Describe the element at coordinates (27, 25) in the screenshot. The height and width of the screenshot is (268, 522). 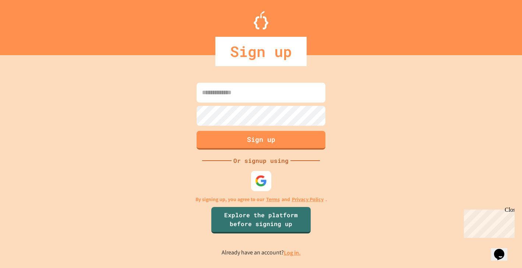
I see `div: Chat with us now!Close` at that location.